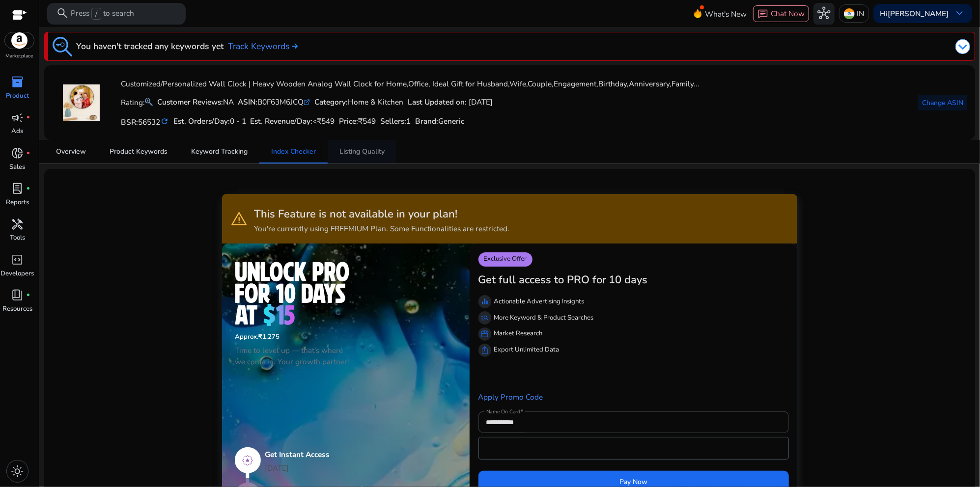  I want to click on p: You're currently using FREEMIUM Plan. Some Functionalities are restricted., so click(381, 228).